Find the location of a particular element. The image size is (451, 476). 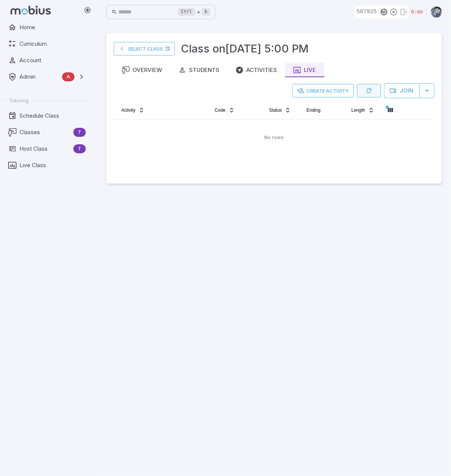

span: Activity is located at coordinates (128, 110).